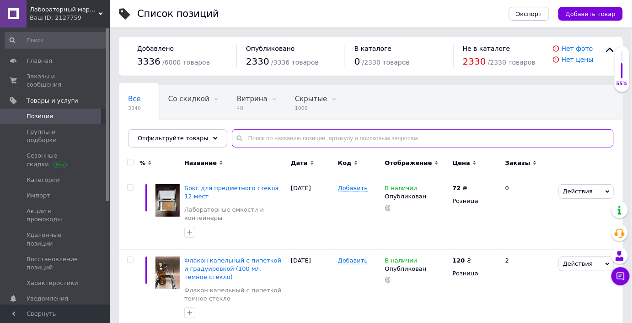 The image size is (632, 323). Describe the element at coordinates (577, 48) in the screenshot. I see `a: Нет фото` at that location.